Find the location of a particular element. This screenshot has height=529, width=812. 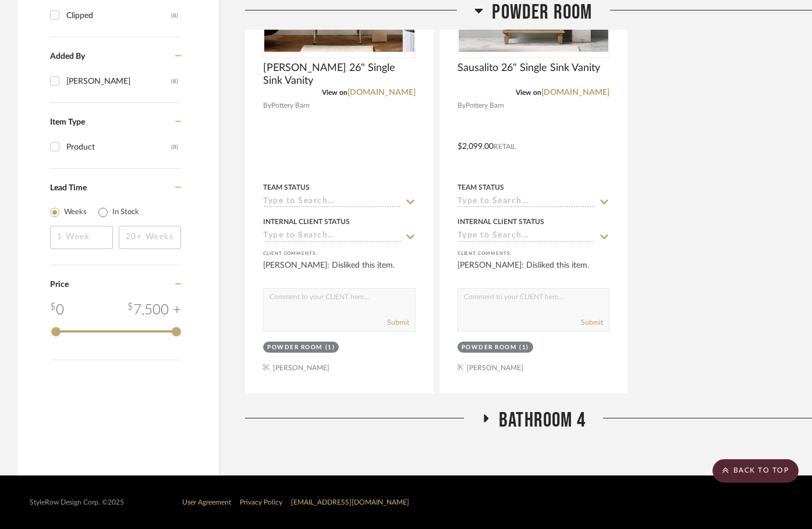

span: Bathroom 4 is located at coordinates (542, 420).